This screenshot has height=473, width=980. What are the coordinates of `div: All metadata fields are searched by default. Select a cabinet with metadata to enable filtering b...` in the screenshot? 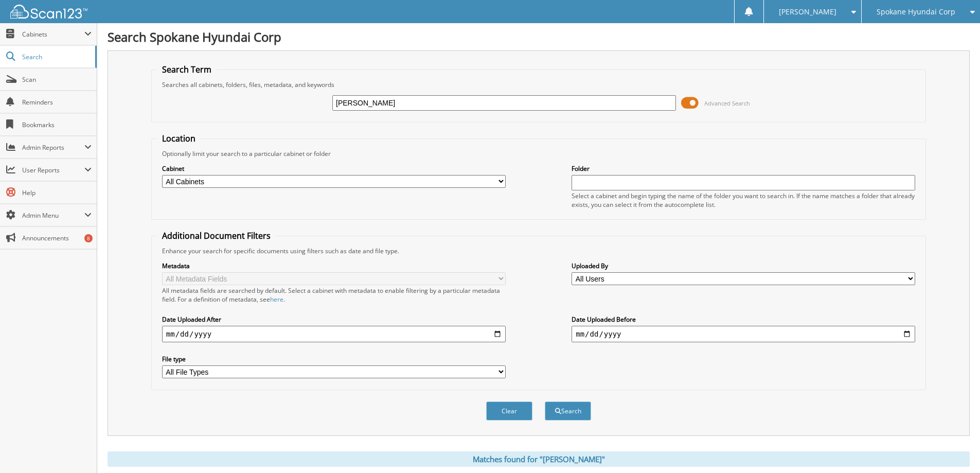 It's located at (334, 295).